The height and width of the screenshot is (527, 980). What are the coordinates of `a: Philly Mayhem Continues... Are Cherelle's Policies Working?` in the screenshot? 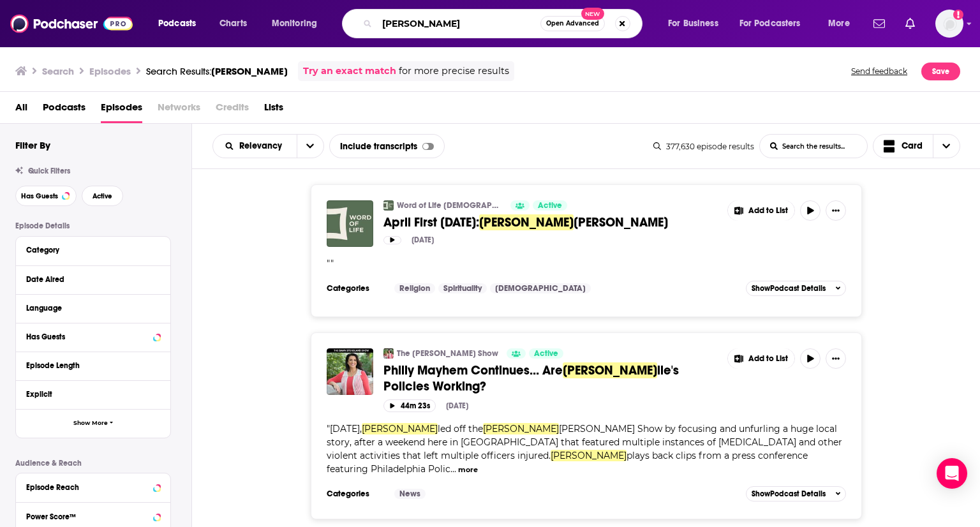 It's located at (350, 371).